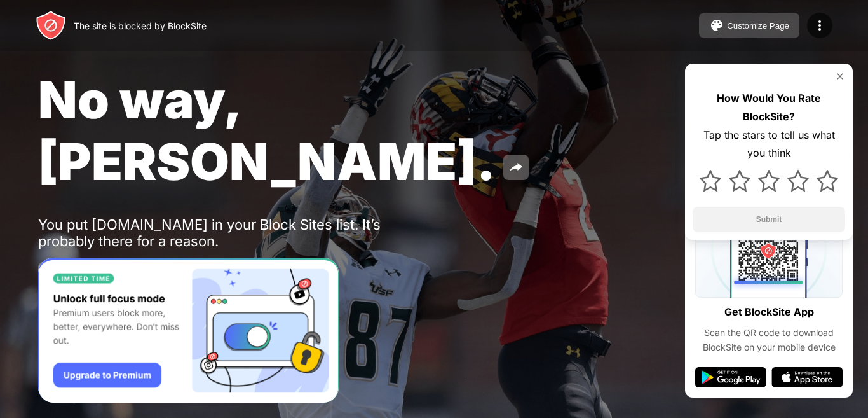 This screenshot has height=418, width=868. I want to click on img: app-store.svg, so click(807, 377).